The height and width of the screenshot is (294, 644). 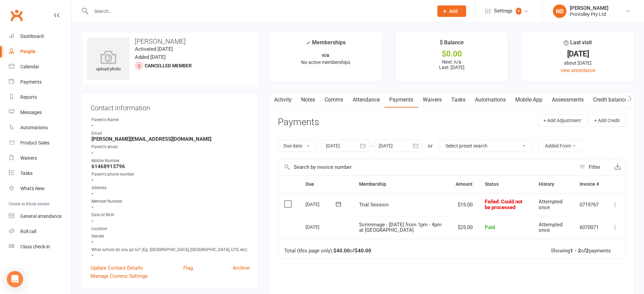 I want to click on button: Due date, so click(x=296, y=146).